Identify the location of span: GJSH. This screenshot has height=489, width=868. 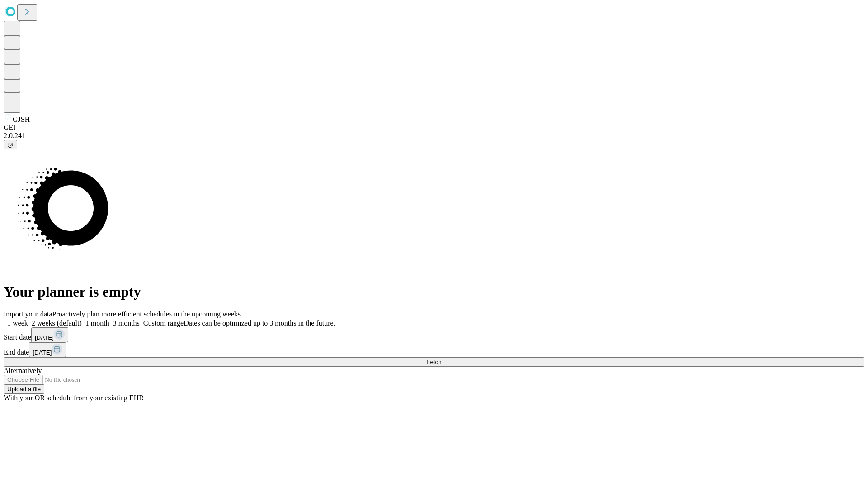
(21, 119).